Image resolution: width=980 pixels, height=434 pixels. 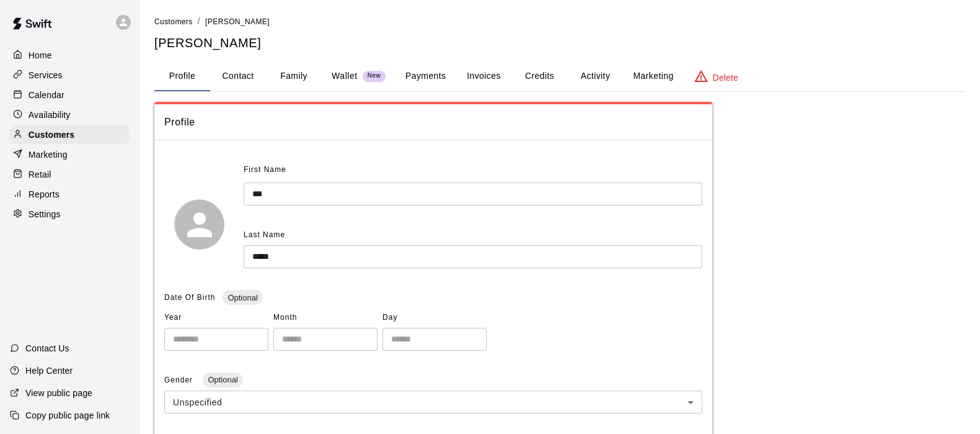 I want to click on span: Day, so click(x=434, y=318).